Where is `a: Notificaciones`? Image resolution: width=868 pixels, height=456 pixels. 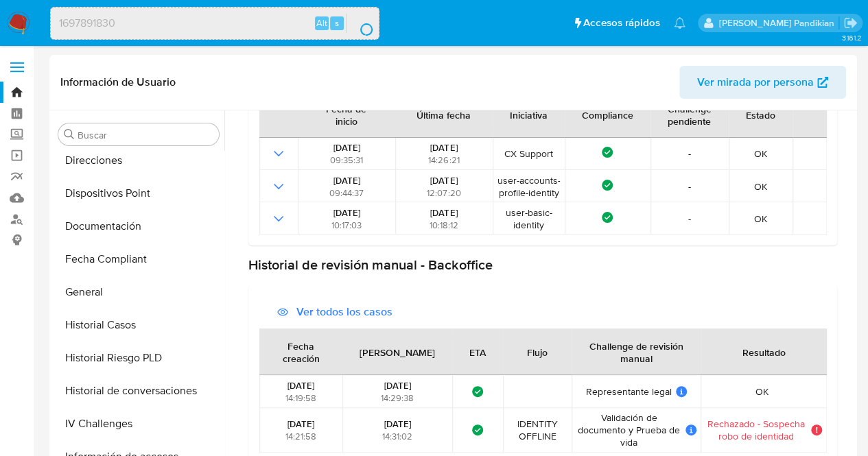 a: Notificaciones is located at coordinates (679, 22).